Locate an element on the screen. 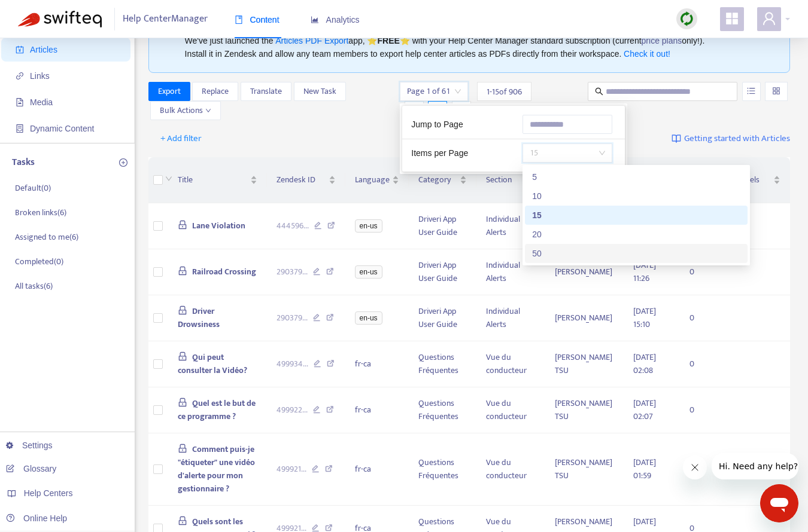  span: Export is located at coordinates (169, 91).